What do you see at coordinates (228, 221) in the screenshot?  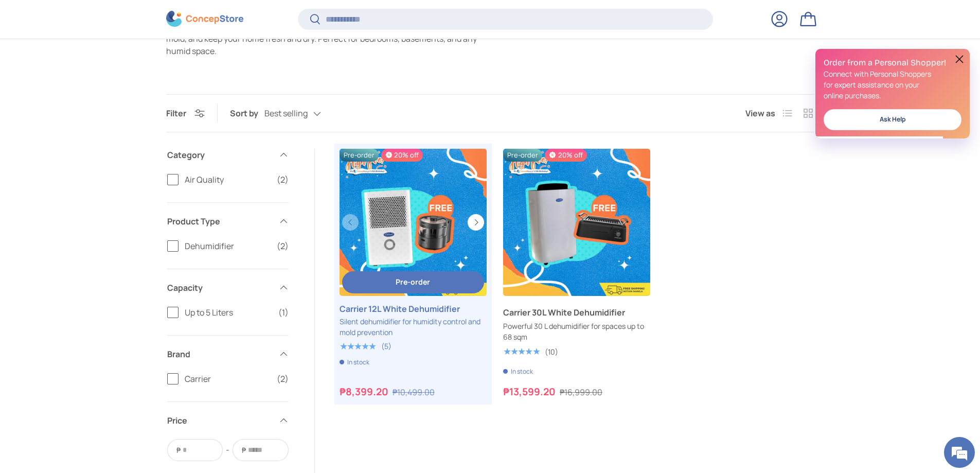 I see `summary: Product Type` at bounding box center [228, 221].